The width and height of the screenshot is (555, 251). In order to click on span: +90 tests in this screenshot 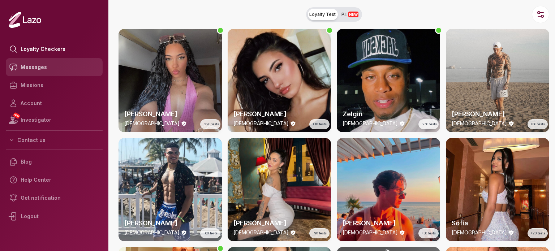, I will do `click(319, 233)`.